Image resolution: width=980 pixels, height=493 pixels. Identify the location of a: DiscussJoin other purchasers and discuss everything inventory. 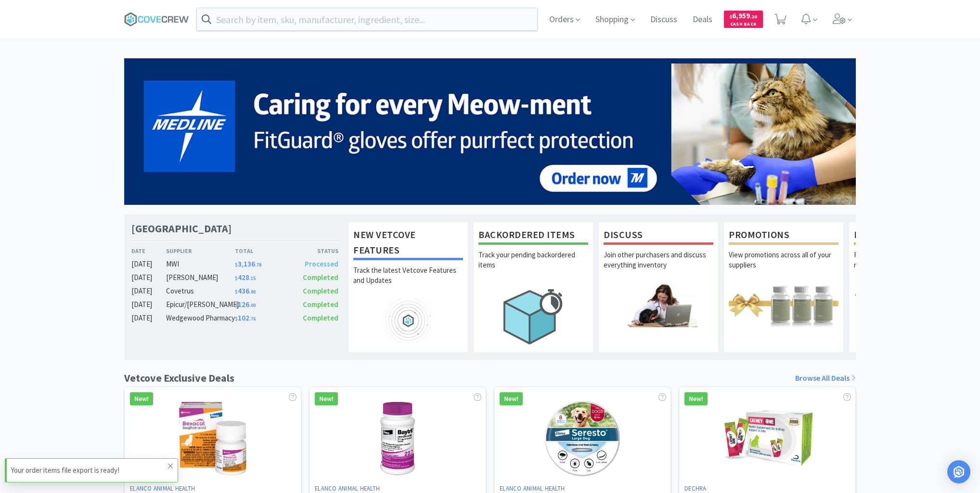
(658, 287).